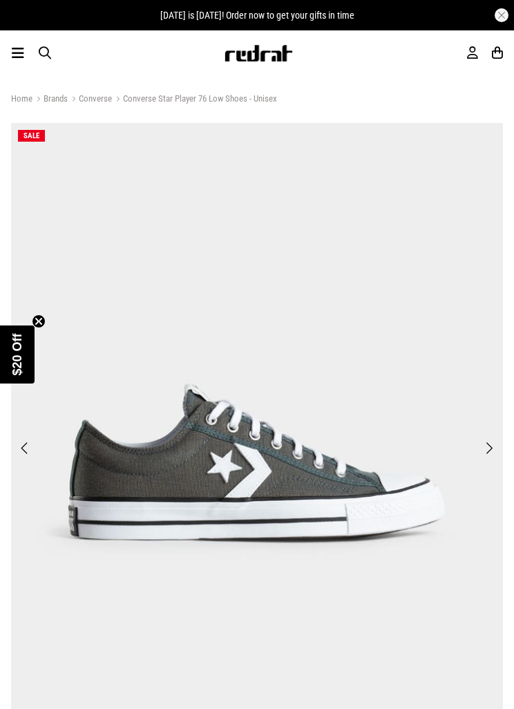 This screenshot has height=709, width=514. Describe the element at coordinates (259, 53) in the screenshot. I see `img: Redrat logo` at that location.